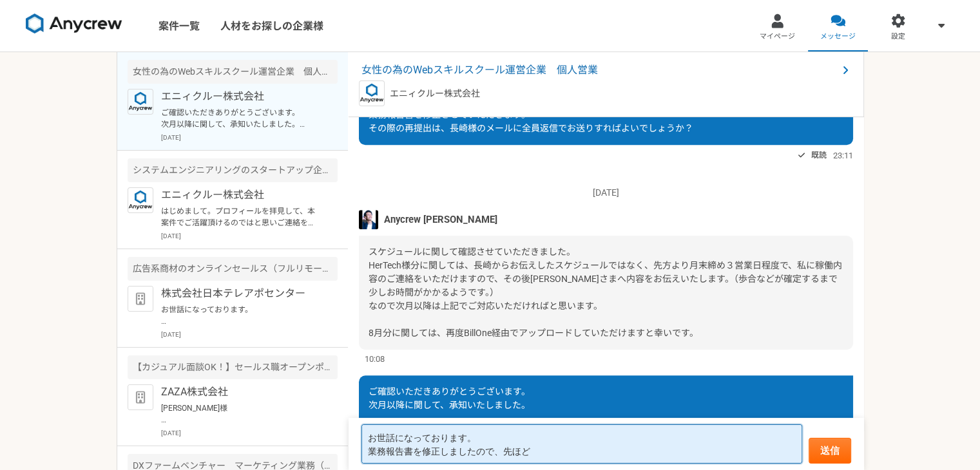 The image size is (980, 470). Describe the element at coordinates (233, 367) in the screenshot. I see `div: 【カジュアル面談OK！】セールス職オープンポジション【未経験〜リーダー候補対象】` at that location.